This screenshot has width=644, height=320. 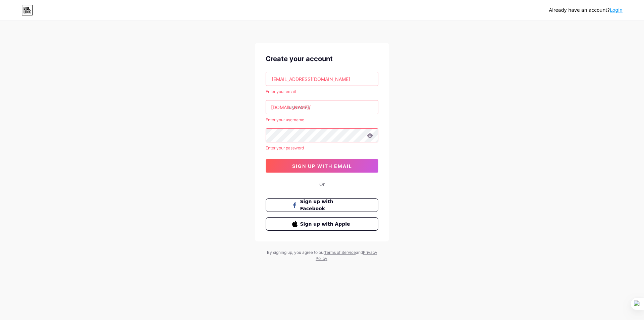 I want to click on a: Sign up with Apple, so click(x=322, y=224).